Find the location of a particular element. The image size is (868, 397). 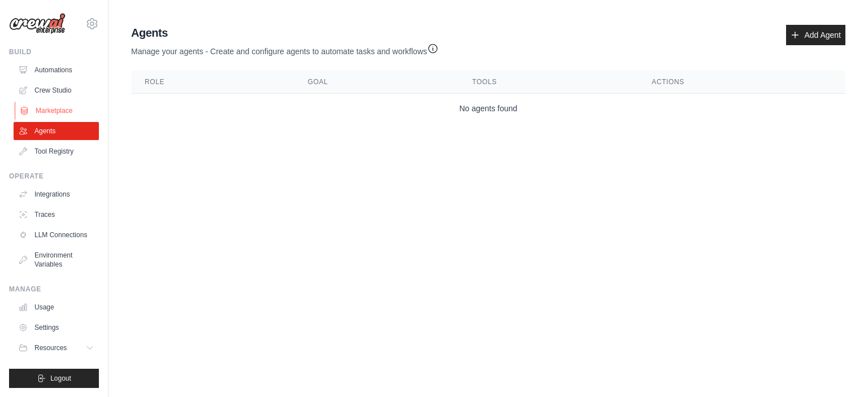

th: Tools is located at coordinates (549, 82).